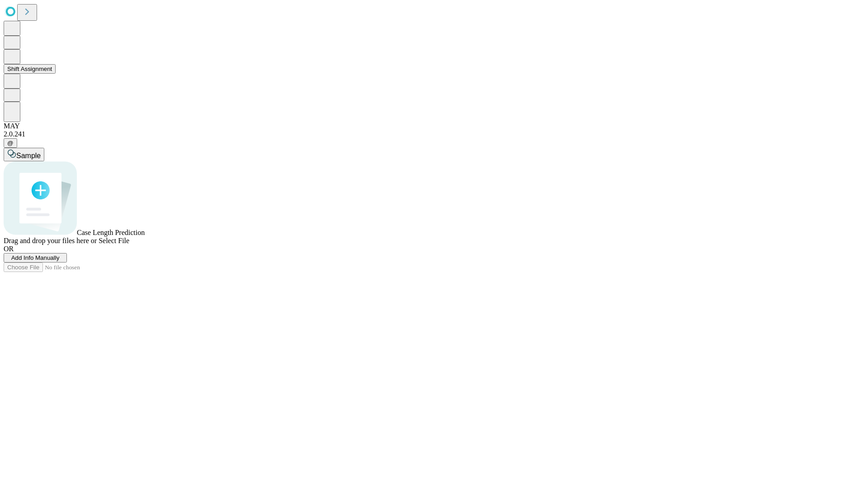 This screenshot has width=868, height=488. Describe the element at coordinates (29, 69) in the screenshot. I see `button: Shift Assignment` at that location.